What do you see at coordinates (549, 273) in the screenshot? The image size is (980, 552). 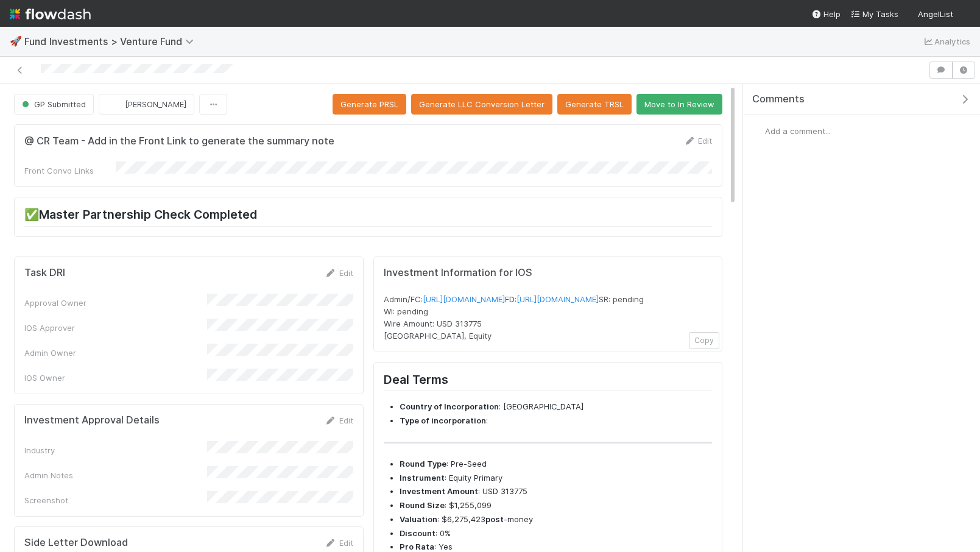 I see `h5: Investment Information for IOS` at bounding box center [549, 273].